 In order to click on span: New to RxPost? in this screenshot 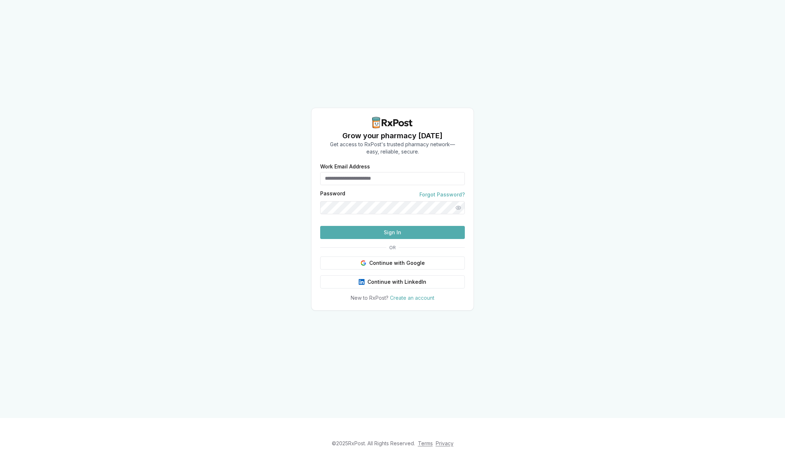, I will do `click(370, 297)`.